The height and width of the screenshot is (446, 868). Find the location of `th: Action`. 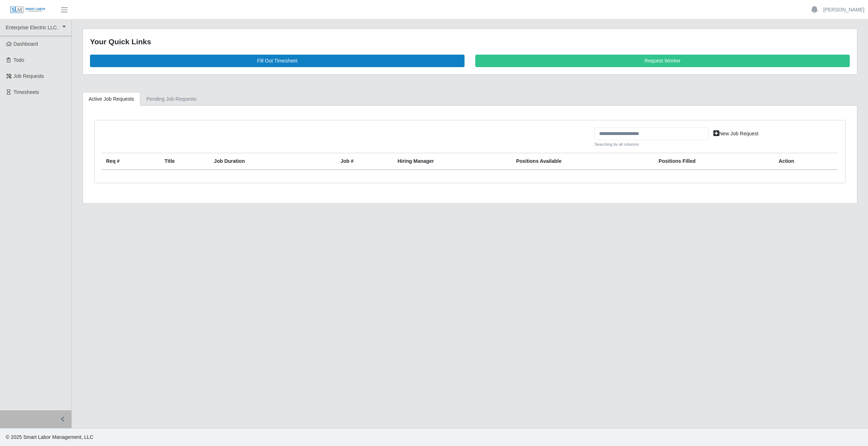

th: Action is located at coordinates (806, 161).